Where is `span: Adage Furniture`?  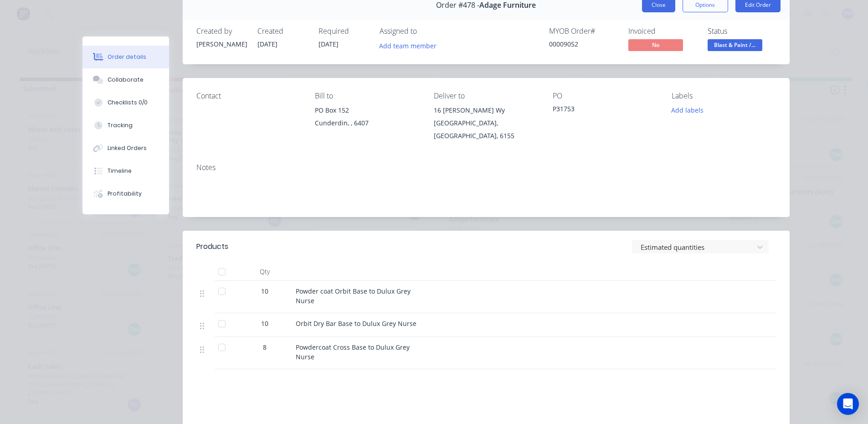
span: Adage Furniture is located at coordinates (508, 5).